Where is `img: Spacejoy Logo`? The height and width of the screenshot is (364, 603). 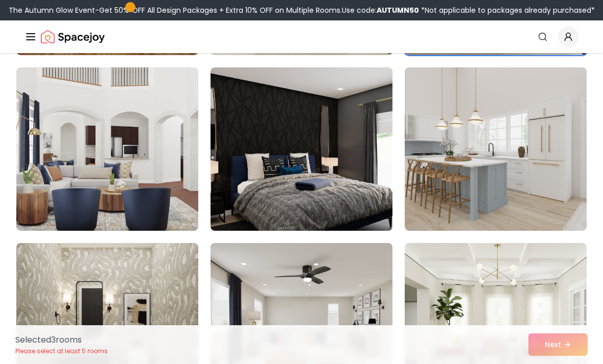
img: Spacejoy Logo is located at coordinates (72, 37).